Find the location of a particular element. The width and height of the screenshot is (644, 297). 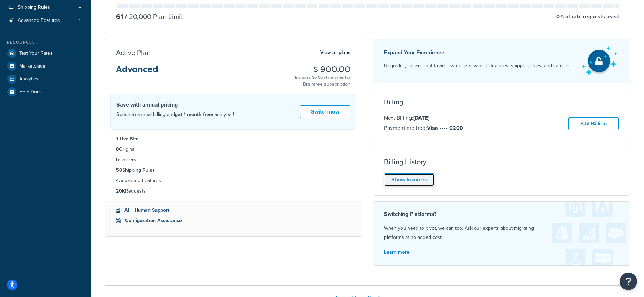

a: Expand Your Experience Upgrade your account to access more advanced features, shipping rules, and... is located at coordinates (501, 61).